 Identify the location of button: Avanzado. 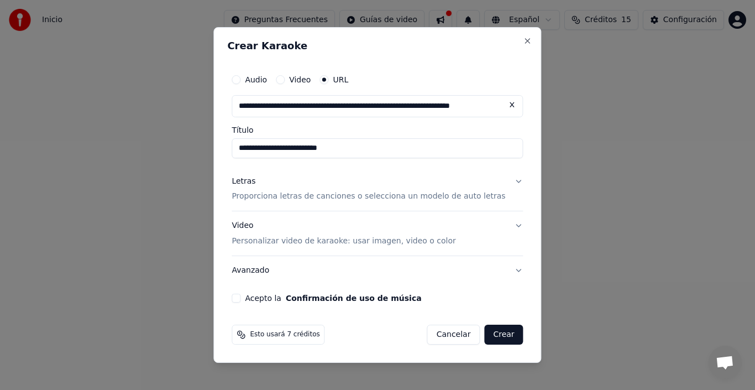
(377, 270).